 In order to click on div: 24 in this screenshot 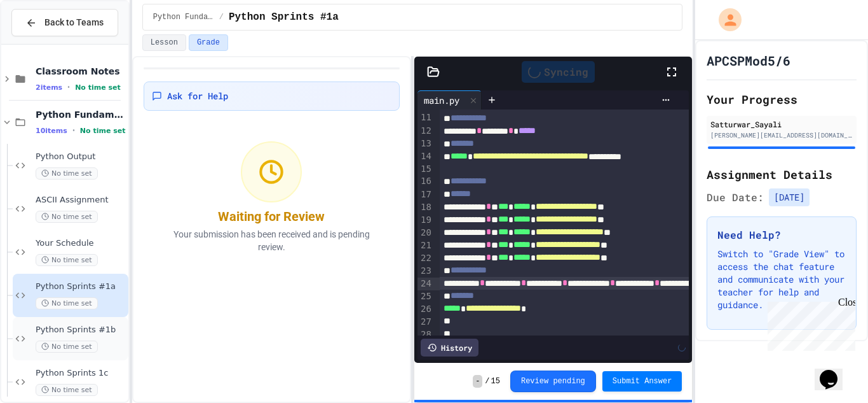, I will do `click(425, 284)`.